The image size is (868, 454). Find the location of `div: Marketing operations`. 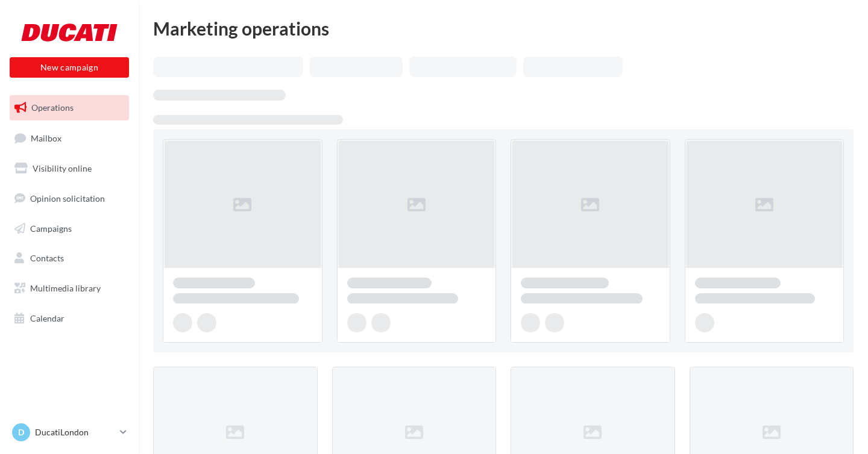

div: Marketing operations is located at coordinates (503, 28).